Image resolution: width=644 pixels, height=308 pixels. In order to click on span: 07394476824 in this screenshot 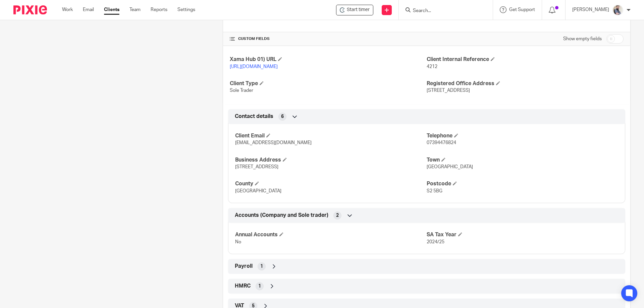, I will do `click(441, 143)`.